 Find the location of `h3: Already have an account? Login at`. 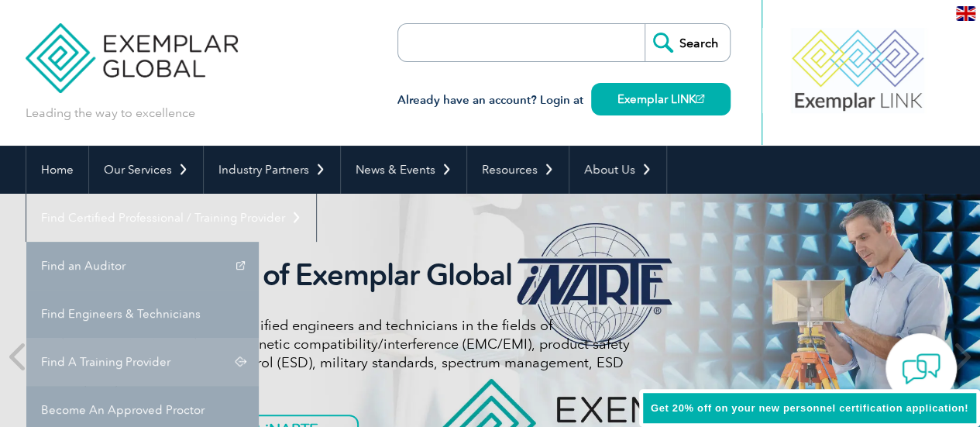

h3: Already have an account? Login at is located at coordinates (564, 100).